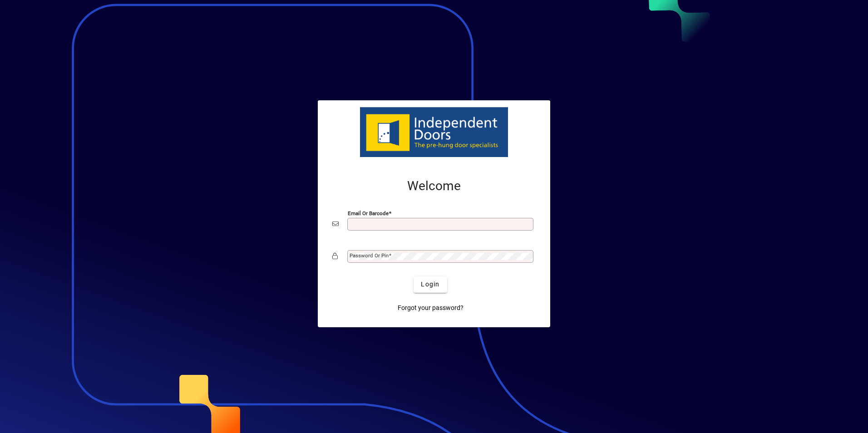  What do you see at coordinates (430, 309) in the screenshot?
I see `a: Forgot your password?` at bounding box center [430, 309].